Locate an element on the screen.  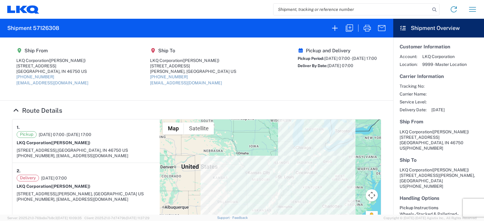
h6: Pickup Instructions is located at coordinates (438, 208).